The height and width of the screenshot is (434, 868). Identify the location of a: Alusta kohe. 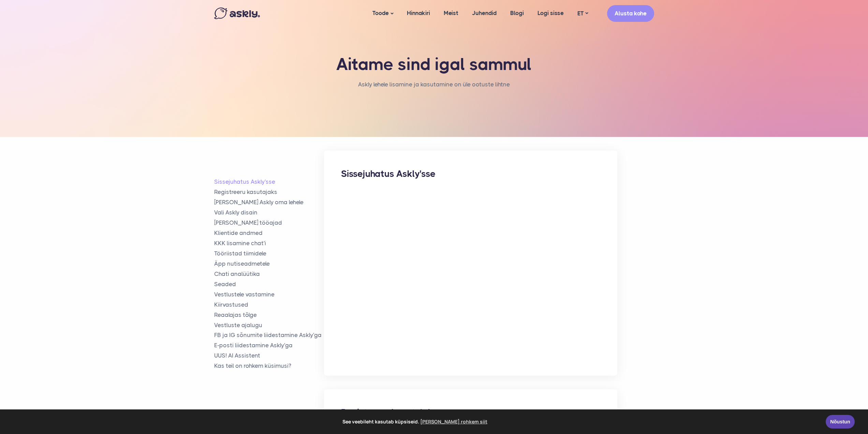
(631, 13).